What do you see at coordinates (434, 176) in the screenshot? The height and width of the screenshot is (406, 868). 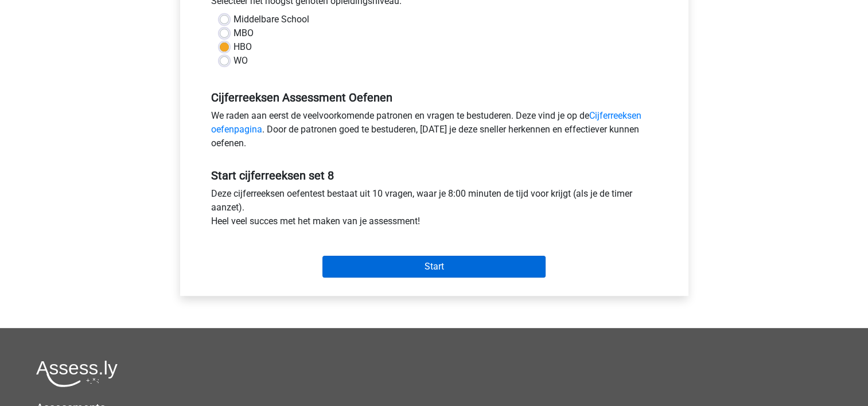 I see `h5: Start cijferreeksen set 8` at bounding box center [434, 176].